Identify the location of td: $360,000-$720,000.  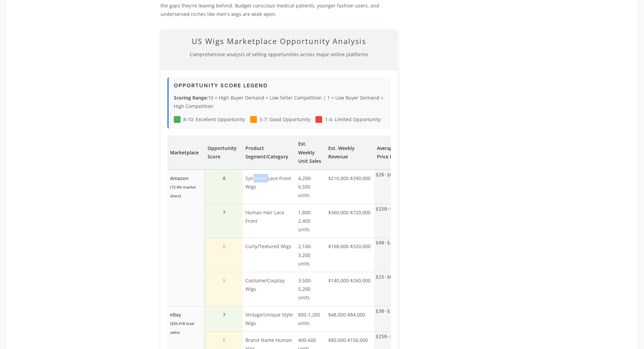
(350, 221).